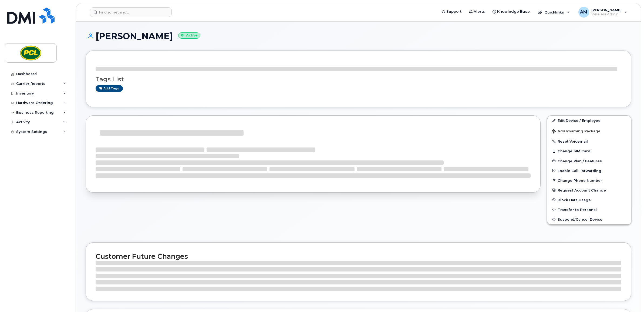 The image size is (644, 312). What do you see at coordinates (589, 121) in the screenshot?
I see `a: Edit Device / Employee` at bounding box center [589, 121].